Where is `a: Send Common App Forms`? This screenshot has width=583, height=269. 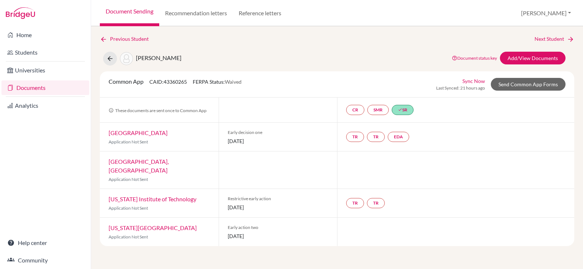 a: Send Common App Forms is located at coordinates (528, 84).